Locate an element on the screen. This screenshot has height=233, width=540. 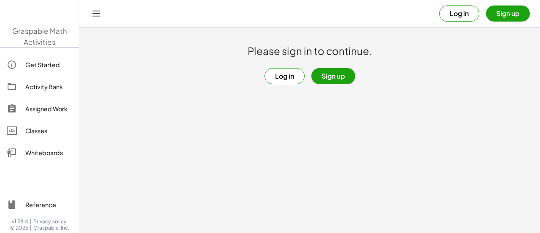
div: Reference is located at coordinates (49, 204).